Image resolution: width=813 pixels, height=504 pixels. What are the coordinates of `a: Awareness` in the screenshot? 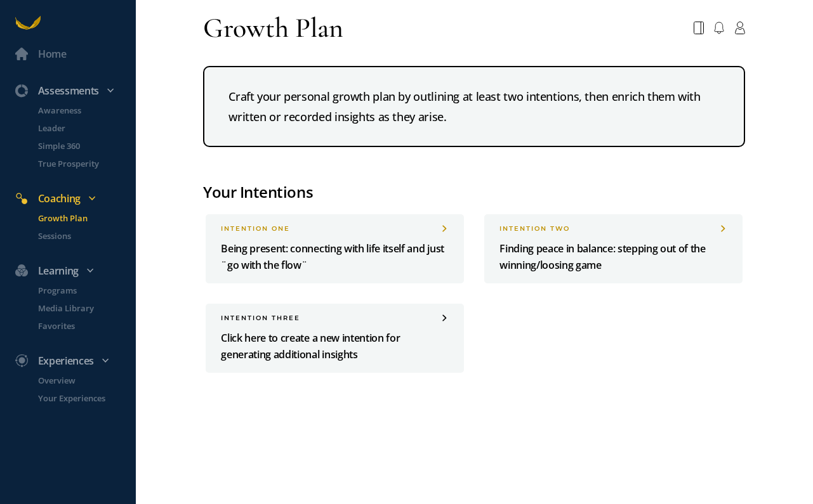 It's located at (79, 110).